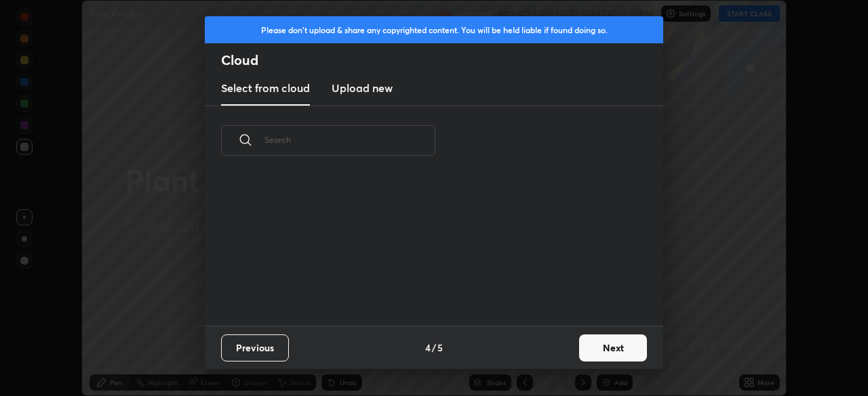  Describe the element at coordinates (255, 348) in the screenshot. I see `button: Previous` at that location.